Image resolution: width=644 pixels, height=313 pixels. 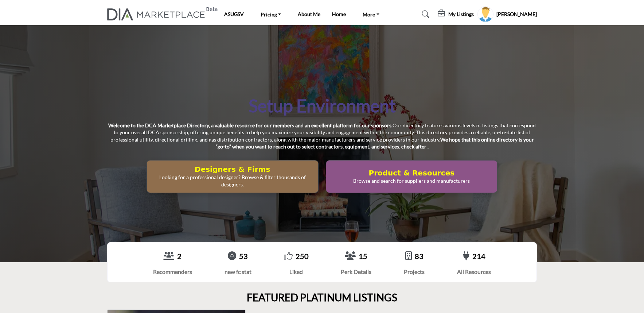 What do you see at coordinates (169, 256) in the screenshot?
I see `a: View Recommenders` at bounding box center [169, 256].